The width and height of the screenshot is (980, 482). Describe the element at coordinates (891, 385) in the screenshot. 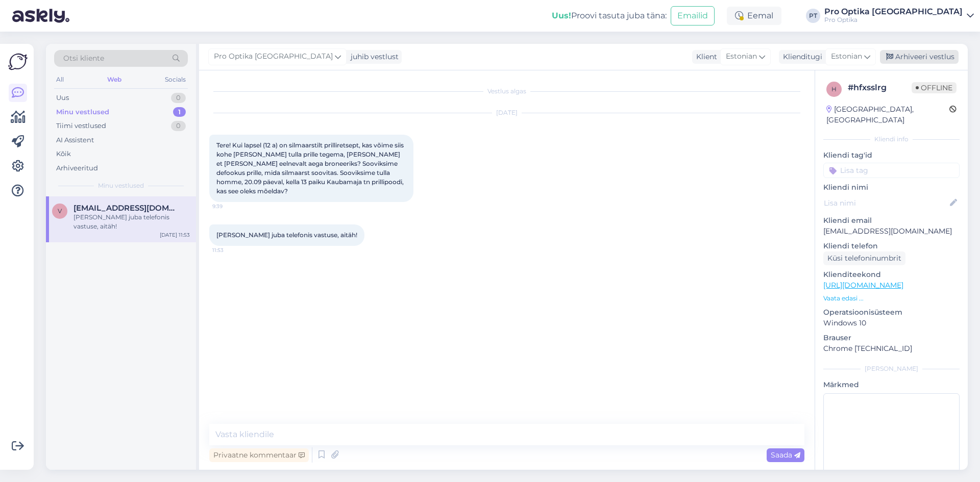

I see `p: Märkmed` at that location.